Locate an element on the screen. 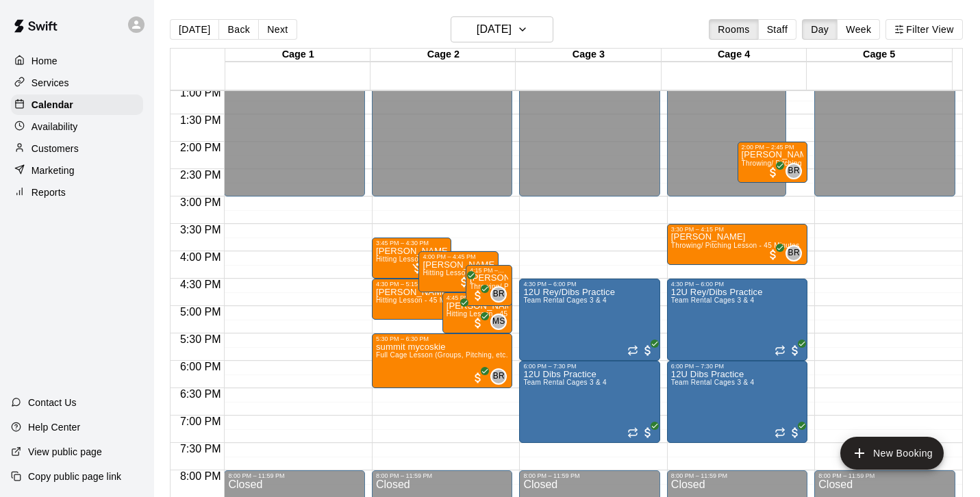 This screenshot has width=980, height=497. p: Contact Us is located at coordinates (52, 402).